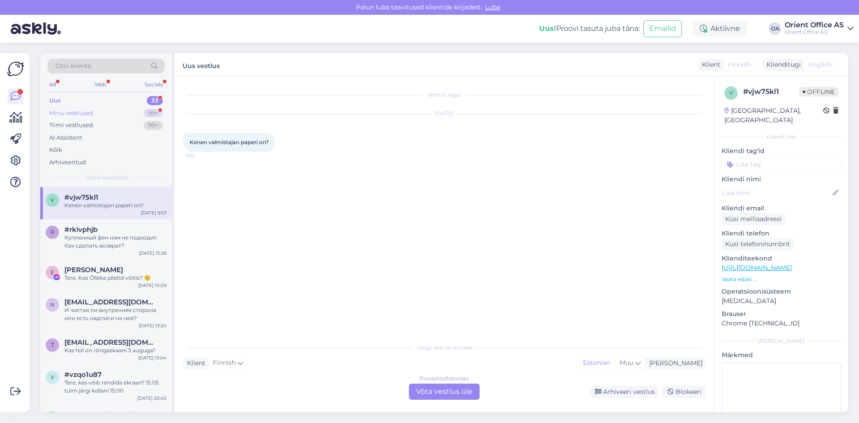 This screenshot has width=859, height=423. I want to click on p: Kliendi email, so click(781, 208).